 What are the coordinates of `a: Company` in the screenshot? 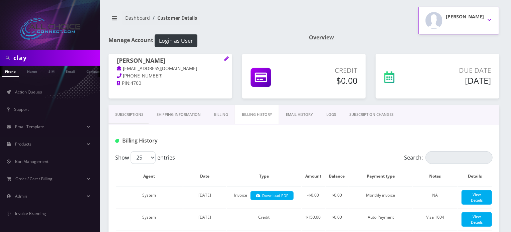 It's located at (94, 71).